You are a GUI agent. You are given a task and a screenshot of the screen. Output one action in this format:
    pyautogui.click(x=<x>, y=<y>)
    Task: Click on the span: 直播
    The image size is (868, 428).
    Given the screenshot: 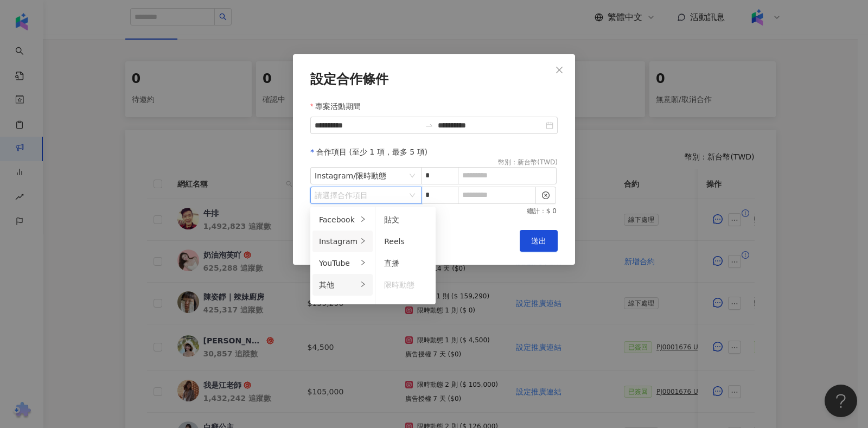 What is the action you would take?
    pyautogui.click(x=391, y=263)
    